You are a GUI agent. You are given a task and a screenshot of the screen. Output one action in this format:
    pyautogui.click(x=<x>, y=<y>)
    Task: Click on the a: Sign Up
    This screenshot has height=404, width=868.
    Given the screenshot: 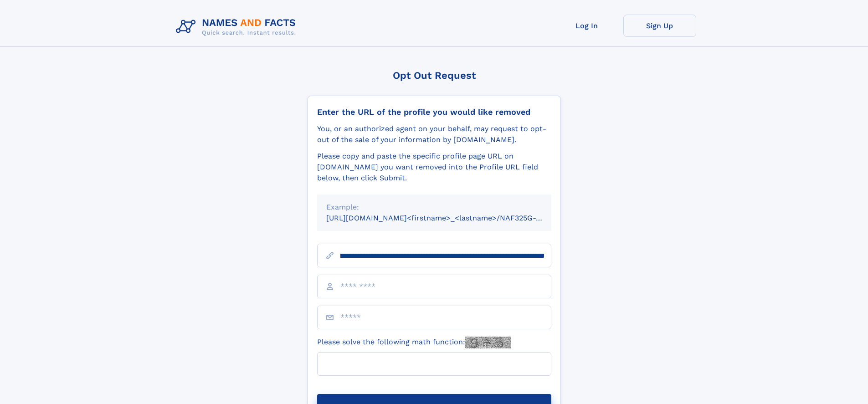 What is the action you would take?
    pyautogui.click(x=660, y=25)
    